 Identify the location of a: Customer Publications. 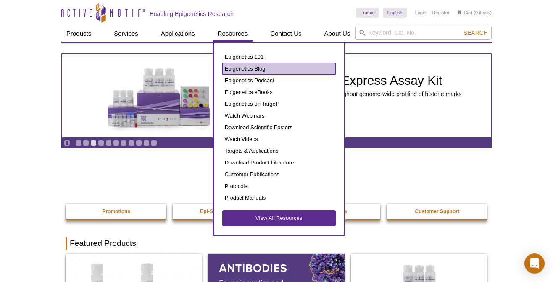
(279, 175).